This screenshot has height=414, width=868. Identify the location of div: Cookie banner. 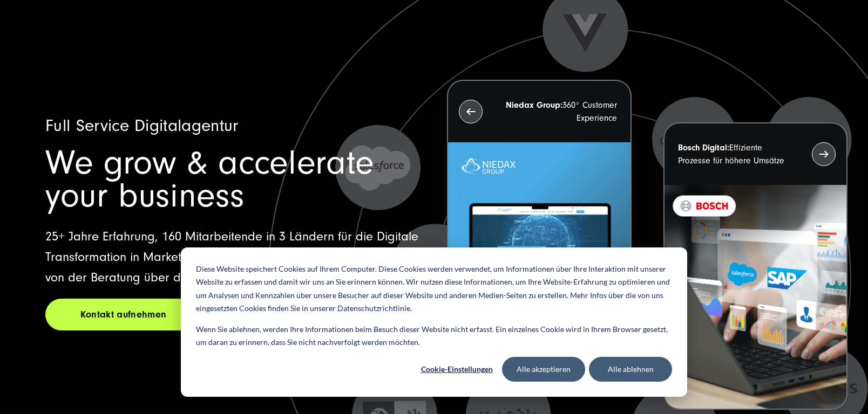
(434, 322).